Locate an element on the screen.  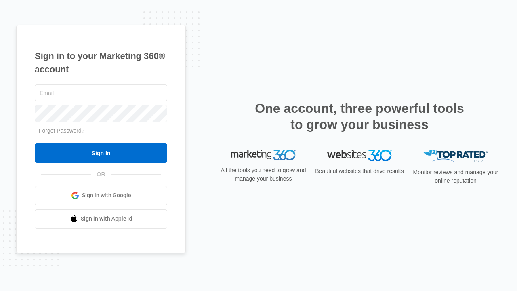
img: Top Rated Local is located at coordinates (455, 156).